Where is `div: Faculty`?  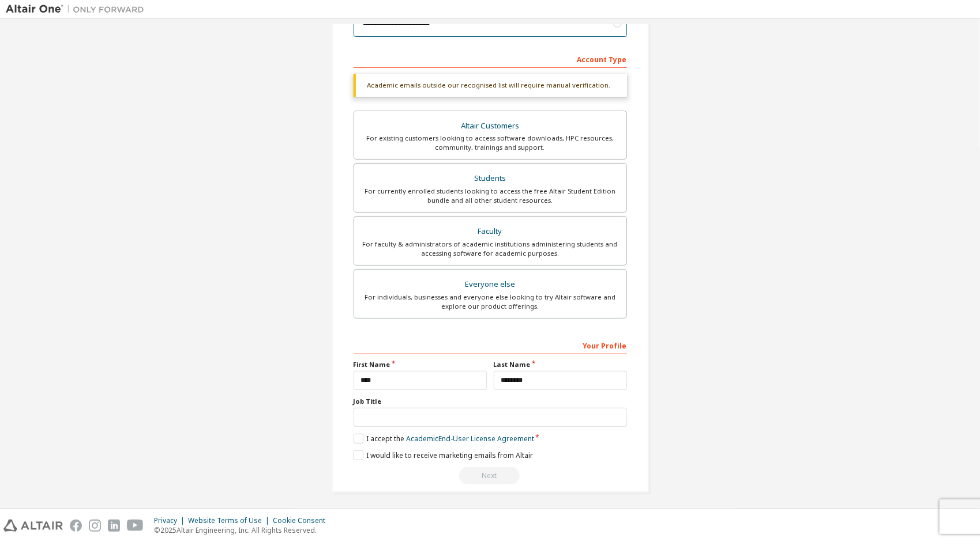 div: Faculty is located at coordinates (490, 232).